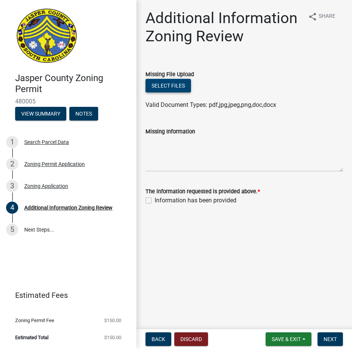 Image resolution: width=352 pixels, height=349 pixels. I want to click on button: Select files, so click(168, 86).